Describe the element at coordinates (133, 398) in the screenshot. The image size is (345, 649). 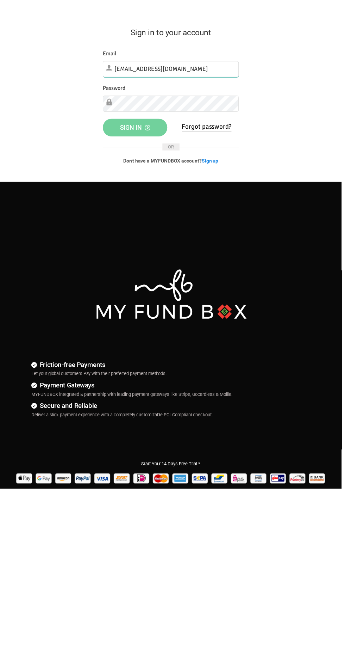
I see `span: MYFUNDBOX integrated & partnership with leading payment gateways like Stripe, Gocardless & Mollie.` at that location.